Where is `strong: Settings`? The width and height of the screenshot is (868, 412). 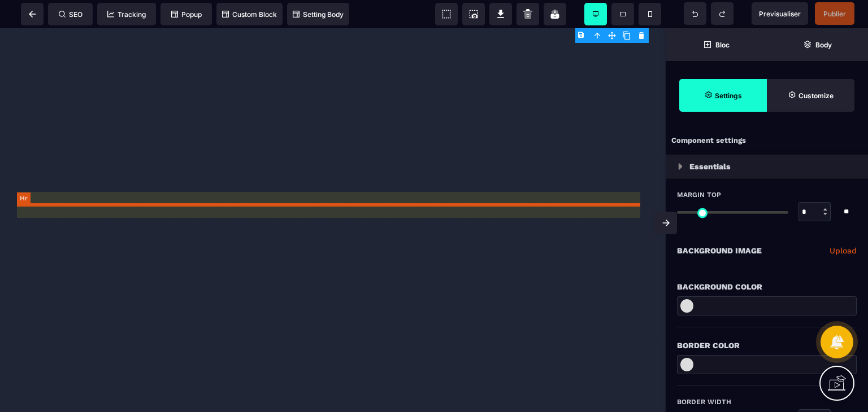
strong: Settings is located at coordinates (728, 95).